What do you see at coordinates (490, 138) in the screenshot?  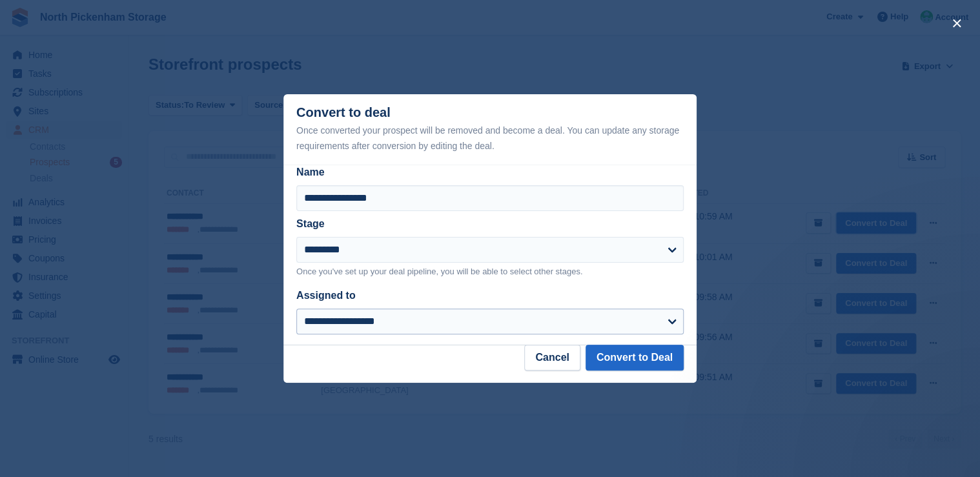 I see `div: Once converted your prospect will be removed and become a deal. You can update any storage requir...` at bounding box center [490, 138].